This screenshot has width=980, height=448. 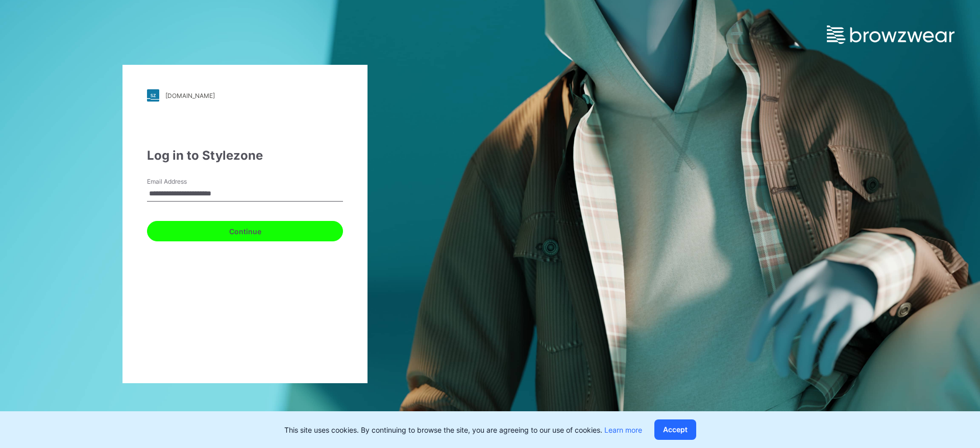 I want to click on a: Learn more, so click(x=623, y=429).